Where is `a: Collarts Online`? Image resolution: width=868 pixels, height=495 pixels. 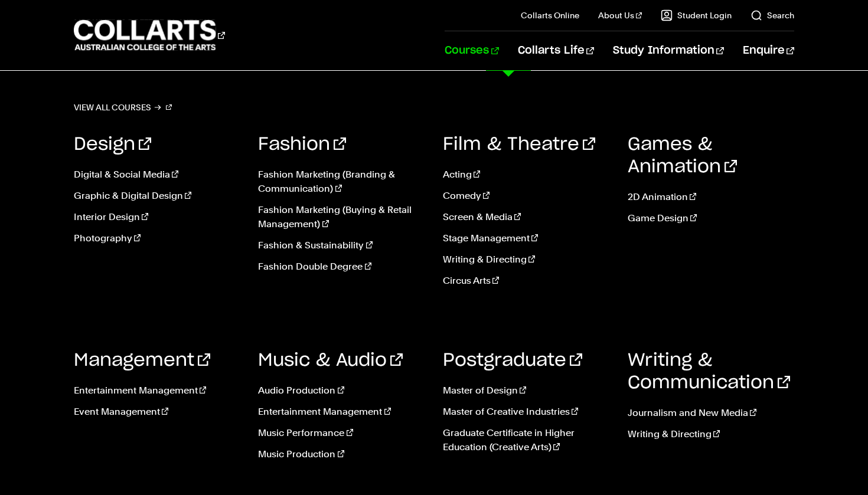
a: Collarts Online is located at coordinates (550, 15).